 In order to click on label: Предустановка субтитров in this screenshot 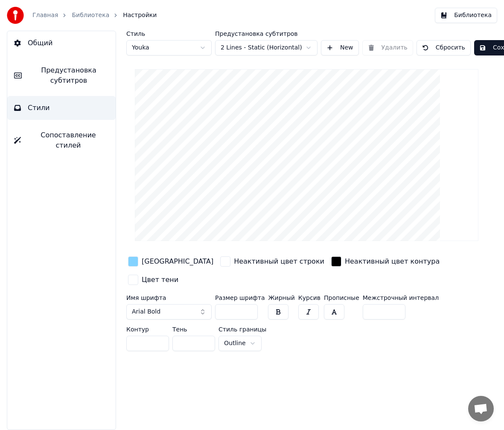, I will do `click(266, 34)`.